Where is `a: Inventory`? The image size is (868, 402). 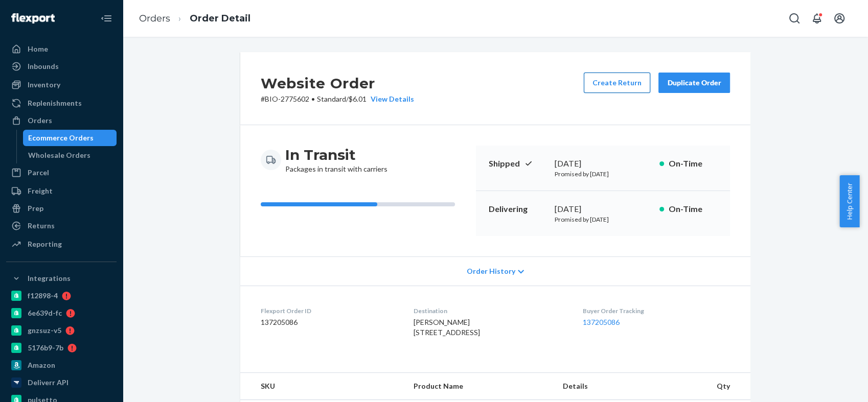
a: Inventory is located at coordinates (61, 85).